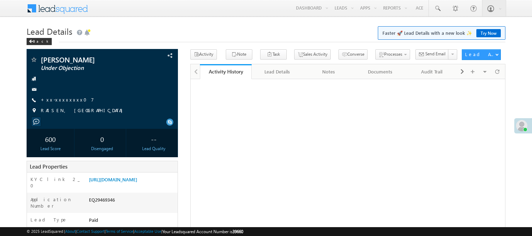  Describe the element at coordinates (431, 72) in the screenshot. I see `a: Audit Trail` at that location.